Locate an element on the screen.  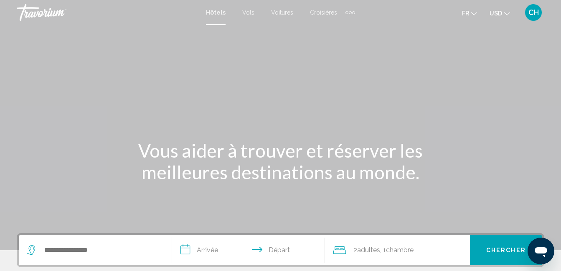
a: Hôtels is located at coordinates (215, 13).